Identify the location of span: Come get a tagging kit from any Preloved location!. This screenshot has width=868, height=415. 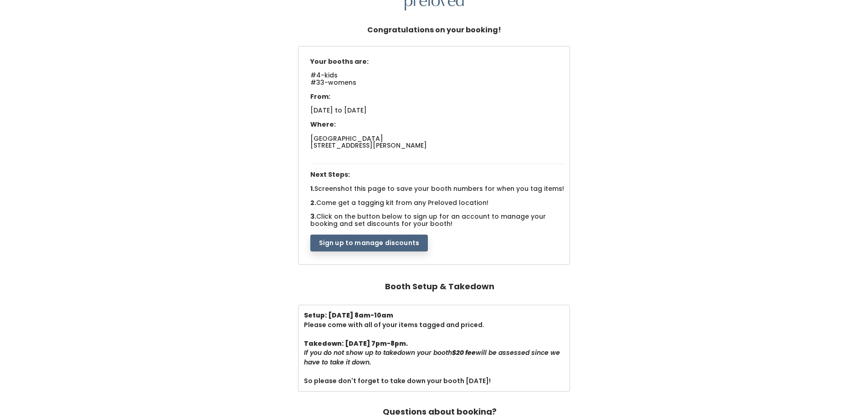
(403, 203).